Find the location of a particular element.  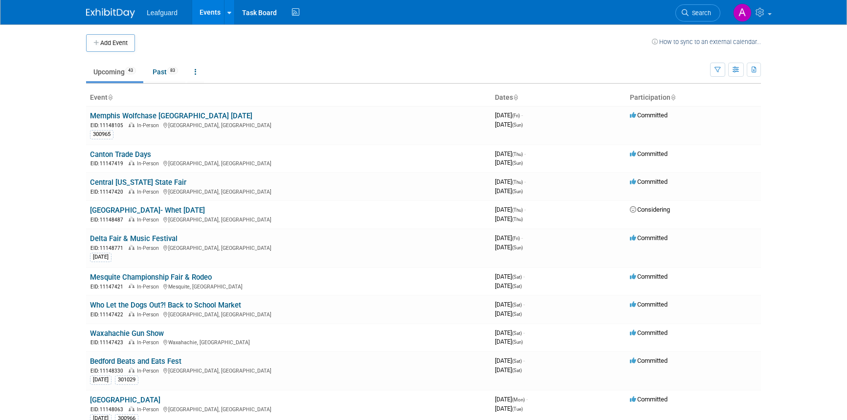

span: EID: 11148771 is located at coordinates (109, 248).